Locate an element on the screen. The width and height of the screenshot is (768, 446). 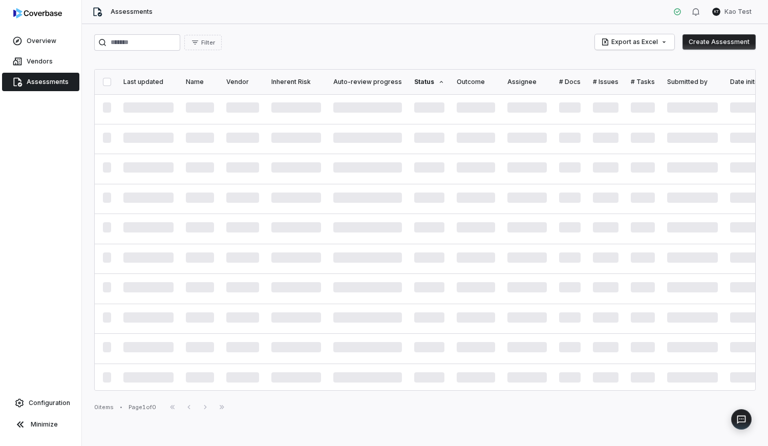
div: Vendor is located at coordinates (243, 82).